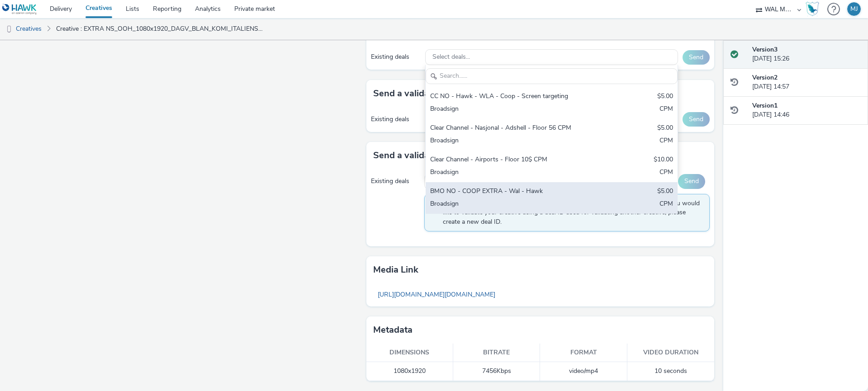 This screenshot has height=391, width=868. I want to click on th: Bitrate, so click(497, 353).